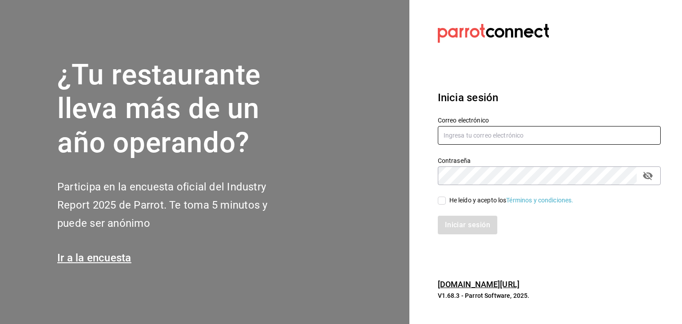  What do you see at coordinates (177, 109) in the screenshot?
I see `h1: ¿Tu restaurante lleva más de un año operando?` at bounding box center [177, 109].